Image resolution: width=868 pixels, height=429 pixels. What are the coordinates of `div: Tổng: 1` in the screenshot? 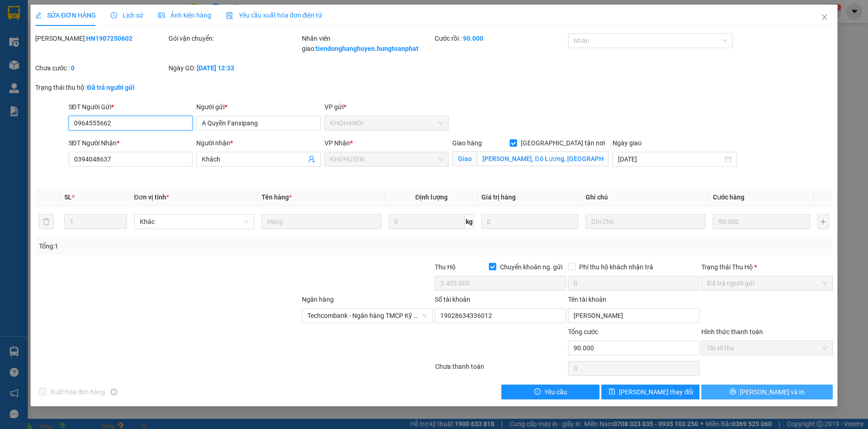 It's located at (187, 246).